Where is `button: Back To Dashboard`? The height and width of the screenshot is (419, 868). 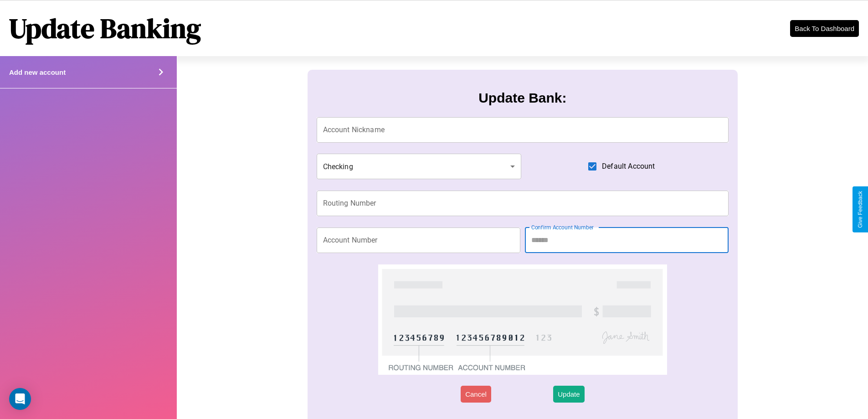 button: Back To Dashboard is located at coordinates (825, 29).